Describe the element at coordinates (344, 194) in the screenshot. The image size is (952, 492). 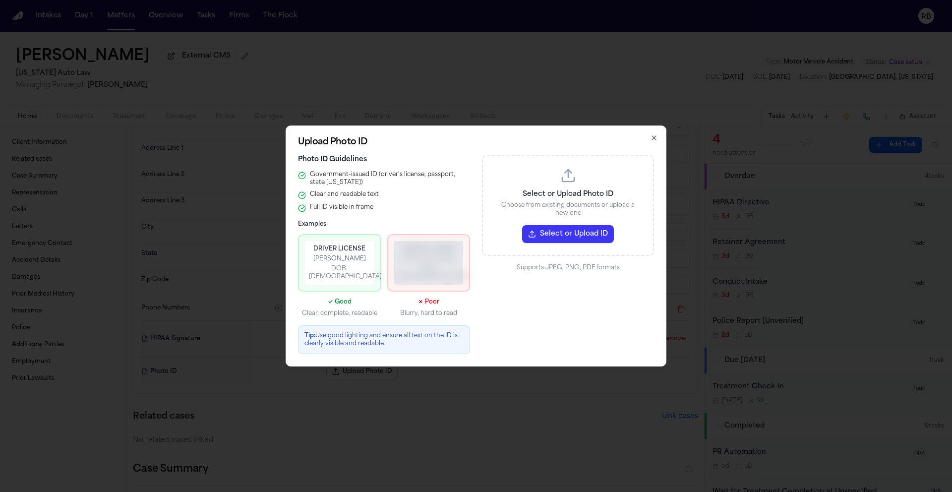
I see `span: Clear and readable text` at that location.